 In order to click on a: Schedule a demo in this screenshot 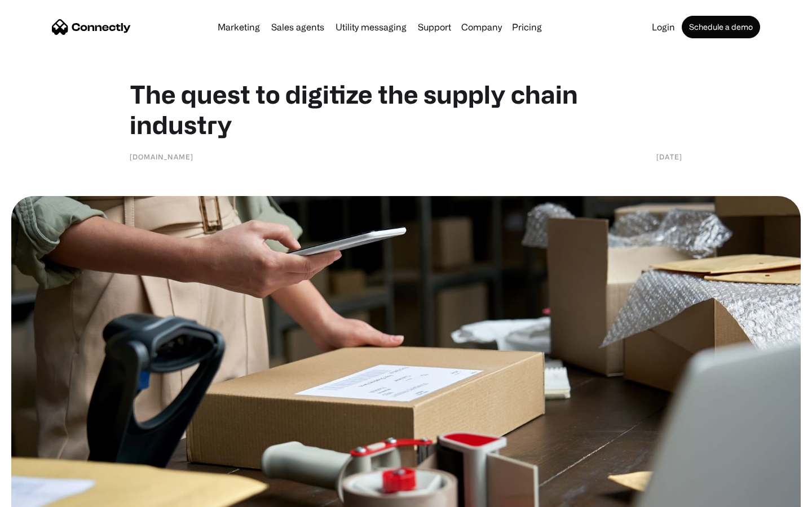, I will do `click(720, 27)`.